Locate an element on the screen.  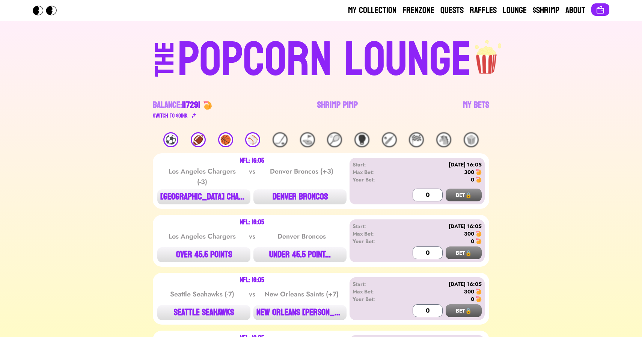
img: popcorn is located at coordinates (487, 54).